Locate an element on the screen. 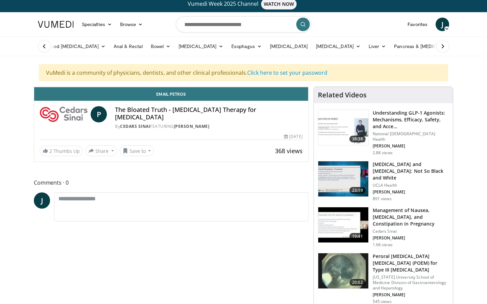 This screenshot has width=487, height=304. a: Bowel is located at coordinates (161, 46).